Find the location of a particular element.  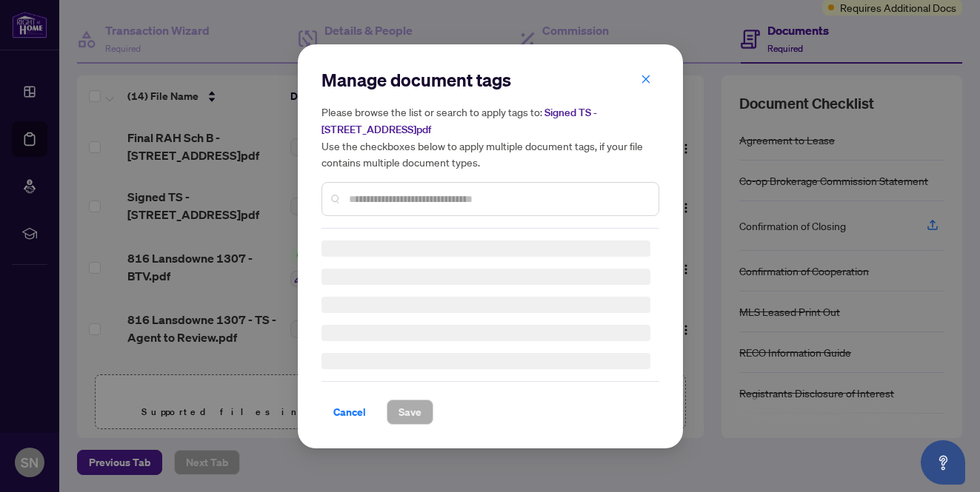

span: Cancel is located at coordinates (349, 412).